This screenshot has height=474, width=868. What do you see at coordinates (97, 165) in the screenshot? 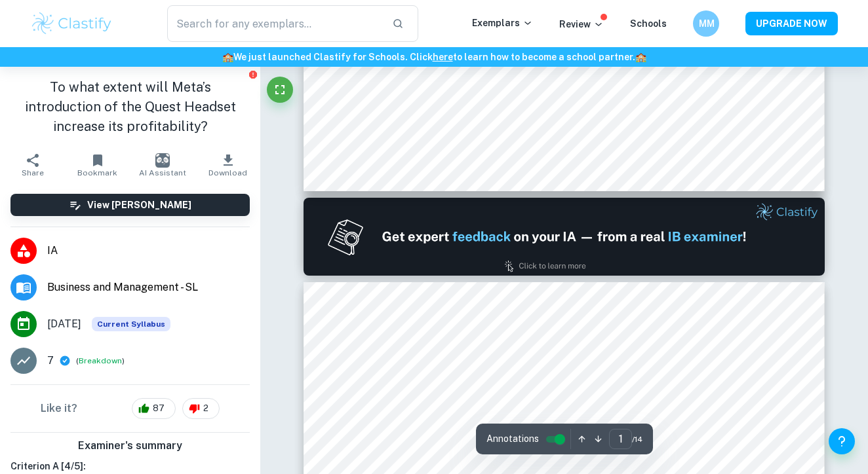
I see `button: Bookmark` at bounding box center [97, 165].